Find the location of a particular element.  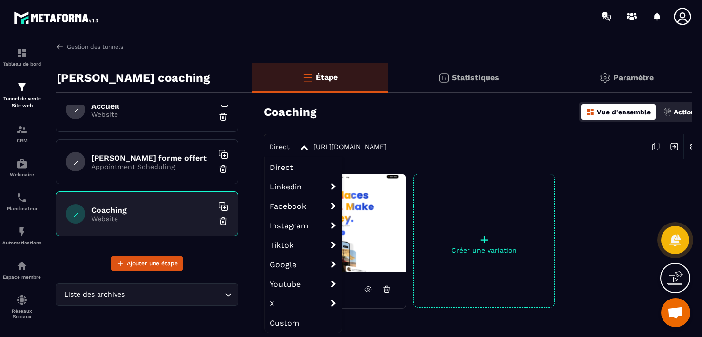

img: setting-gr.5f69749f.svg is located at coordinates (605, 78).